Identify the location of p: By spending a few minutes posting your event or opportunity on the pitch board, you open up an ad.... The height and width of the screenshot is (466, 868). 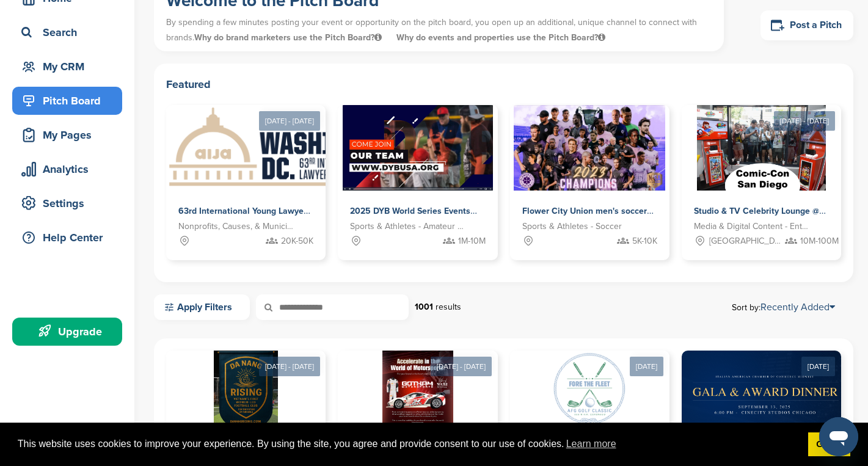
(439, 30).